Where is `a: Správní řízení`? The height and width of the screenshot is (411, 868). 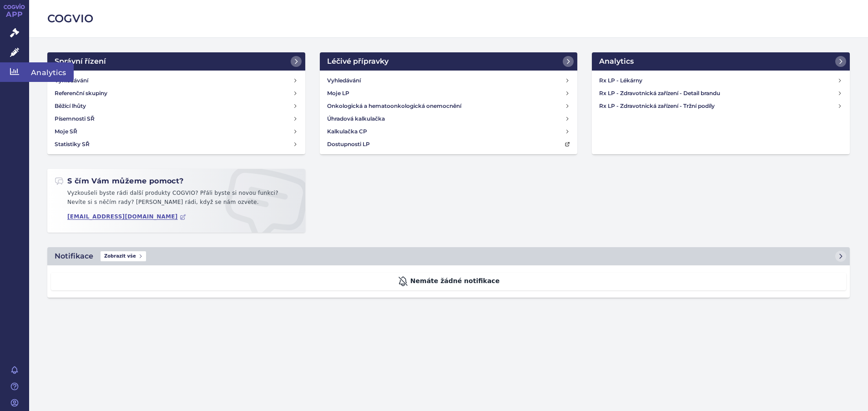
a: Správní řízení is located at coordinates (176, 61).